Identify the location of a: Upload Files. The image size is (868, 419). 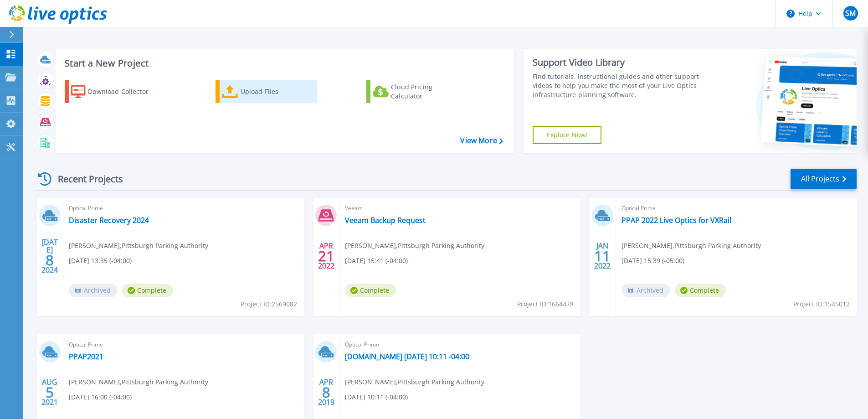
(266, 92).